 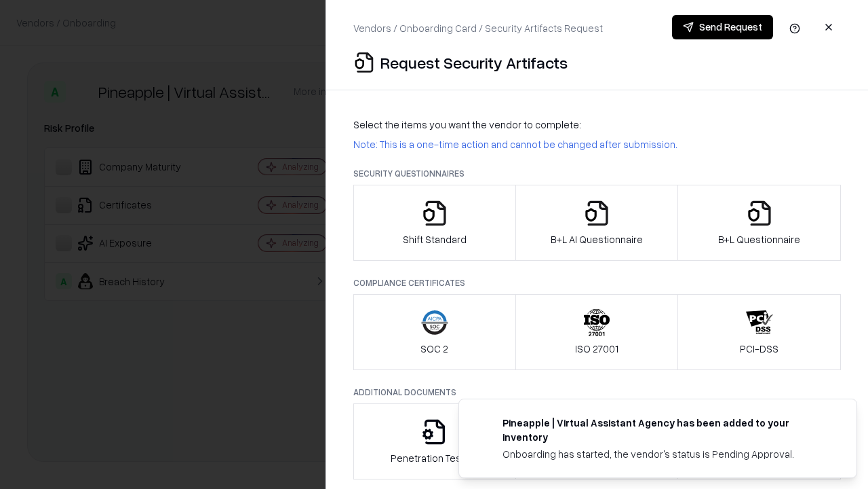 I want to click on button: B+L AI Questionnaire, so click(x=597, y=222).